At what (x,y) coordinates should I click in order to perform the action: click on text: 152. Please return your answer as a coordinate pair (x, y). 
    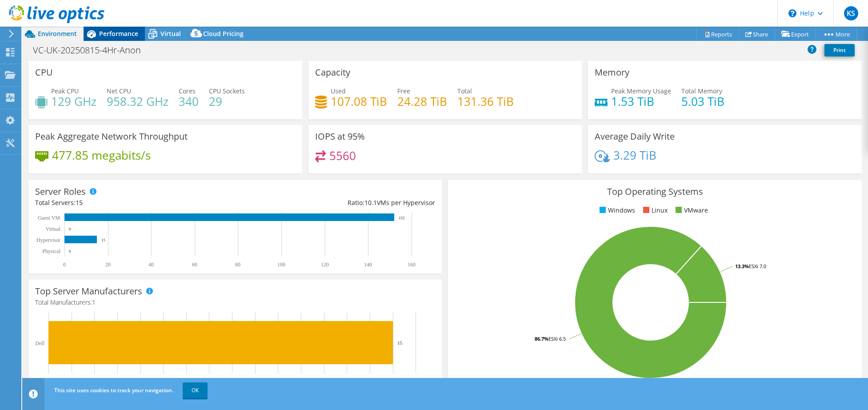
    Looking at the image, I should click on (402, 218).